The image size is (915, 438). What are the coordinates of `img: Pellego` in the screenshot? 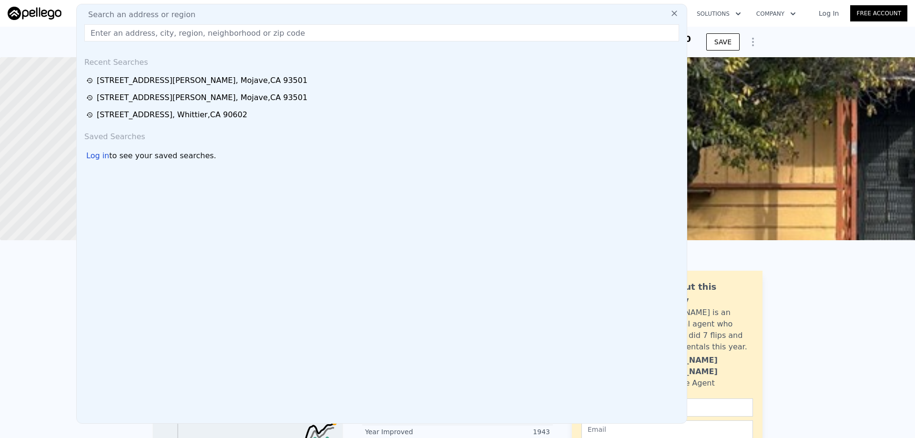 It's located at (34, 13).